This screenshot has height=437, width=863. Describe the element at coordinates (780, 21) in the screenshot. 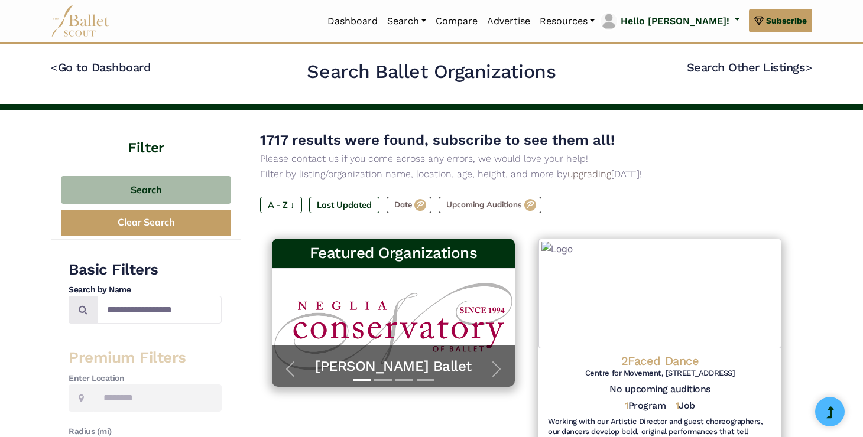

I see `a: Subscribe` at that location.